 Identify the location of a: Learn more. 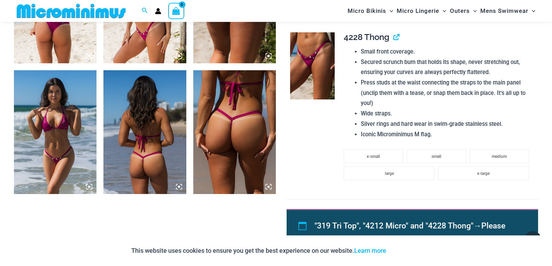
(370, 251).